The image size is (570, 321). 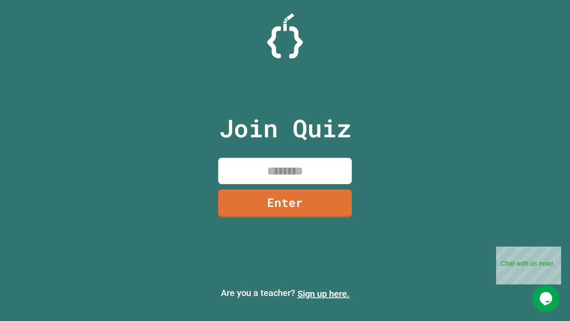 What do you see at coordinates (31, 16) in the screenshot?
I see `p: Chat with us now!` at bounding box center [31, 16].